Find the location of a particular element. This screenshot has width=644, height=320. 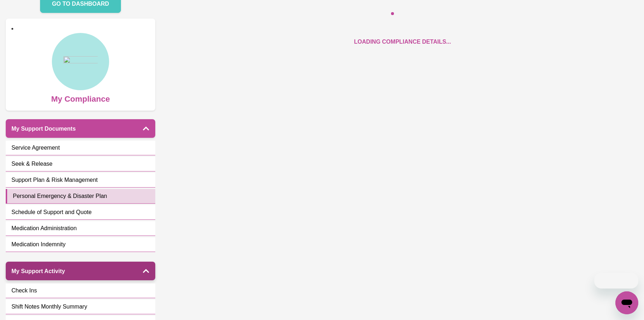

button: My Support Activity is located at coordinates (81, 271).